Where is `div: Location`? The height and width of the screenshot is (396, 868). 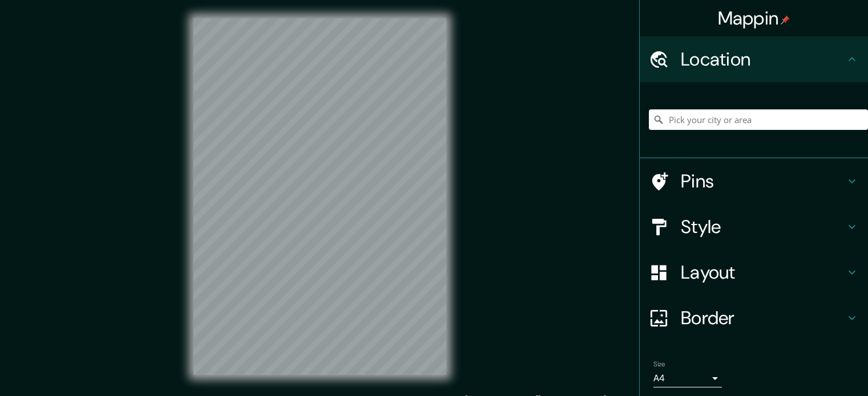
div: Location is located at coordinates (754, 59).